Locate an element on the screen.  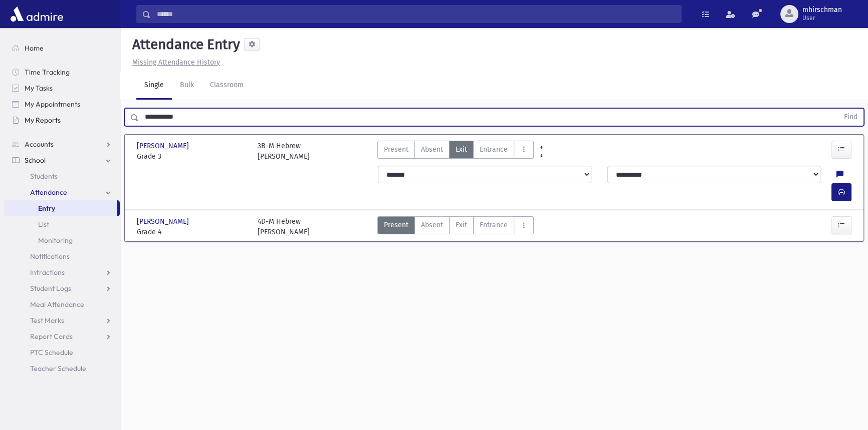
a: Entry is located at coordinates (60, 208).